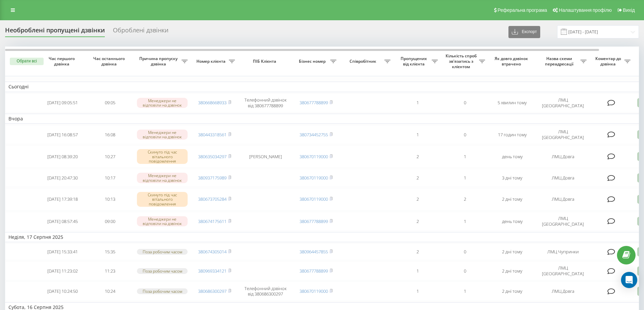 The image size is (644, 310). Describe the element at coordinates (110, 61) in the screenshot. I see `span: Час останнього дзвінка` at that location.